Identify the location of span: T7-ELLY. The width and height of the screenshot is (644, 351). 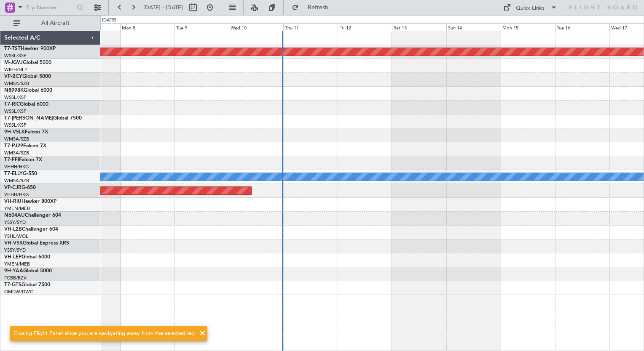
(14, 174).